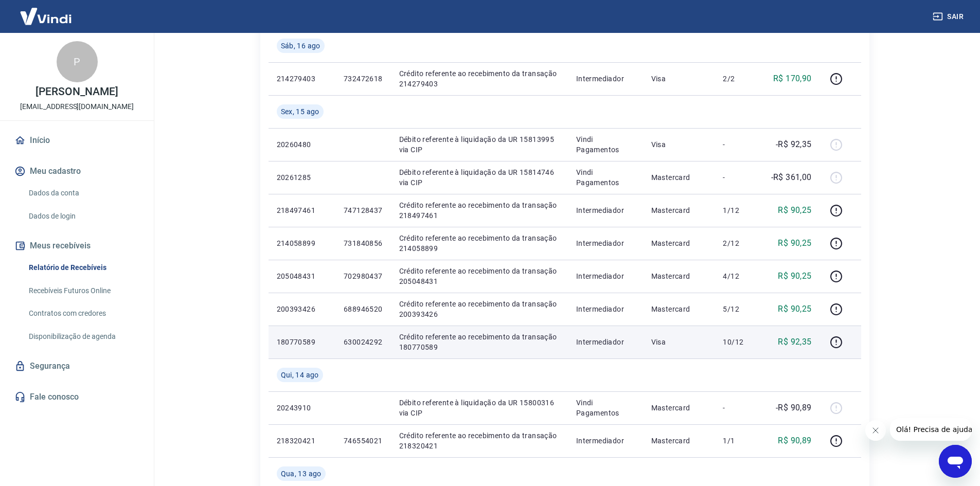 This screenshot has height=486, width=980. I want to click on p: -R$ 90,89, so click(794, 408).